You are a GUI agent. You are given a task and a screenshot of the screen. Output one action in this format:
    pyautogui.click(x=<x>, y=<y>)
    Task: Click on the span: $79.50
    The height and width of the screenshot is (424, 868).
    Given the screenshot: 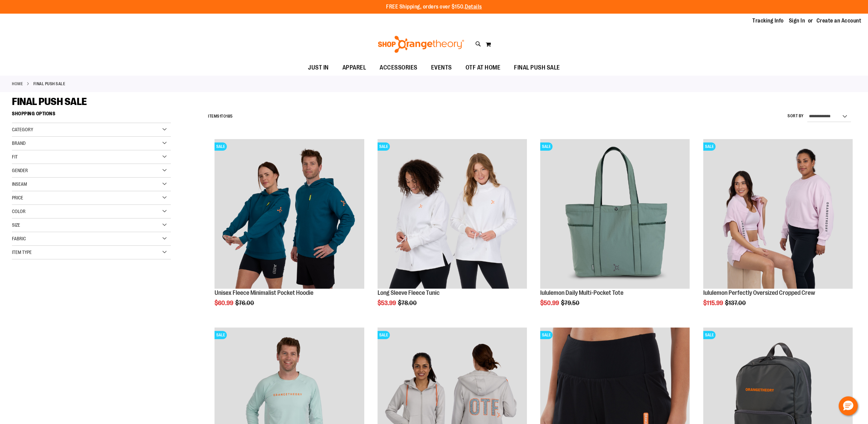 What is the action you would take?
    pyautogui.click(x=571, y=303)
    